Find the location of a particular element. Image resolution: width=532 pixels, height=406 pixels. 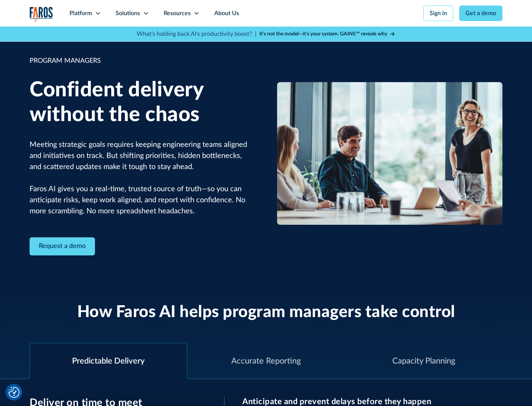

a: Get a demo is located at coordinates (480, 13).